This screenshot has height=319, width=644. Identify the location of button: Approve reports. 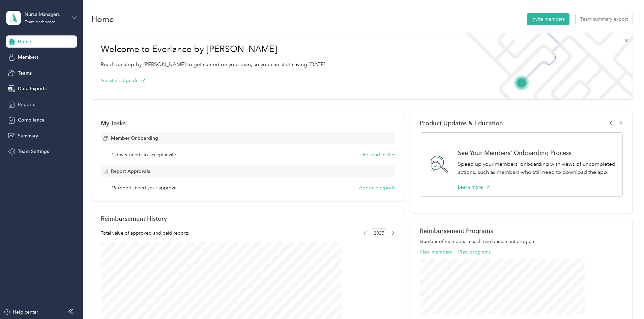
(377, 187).